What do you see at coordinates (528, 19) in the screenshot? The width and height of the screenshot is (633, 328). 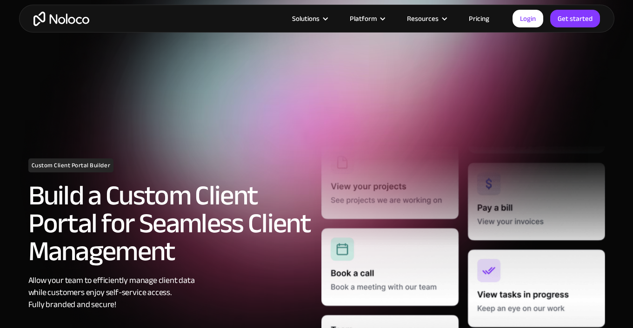 I see `a: Login` at bounding box center [528, 19].